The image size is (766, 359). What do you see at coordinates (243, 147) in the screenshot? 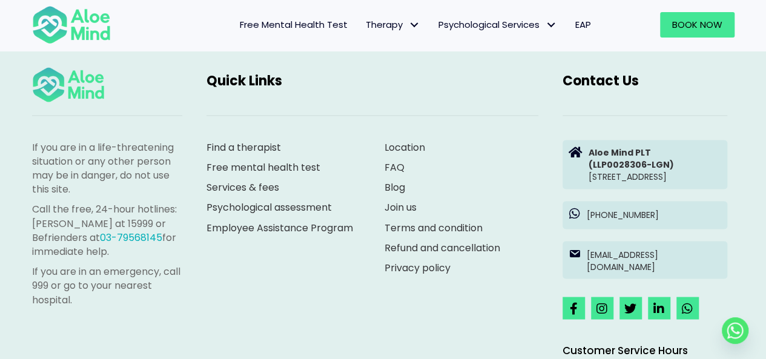
I see `a: Find a therapist` at bounding box center [243, 147].